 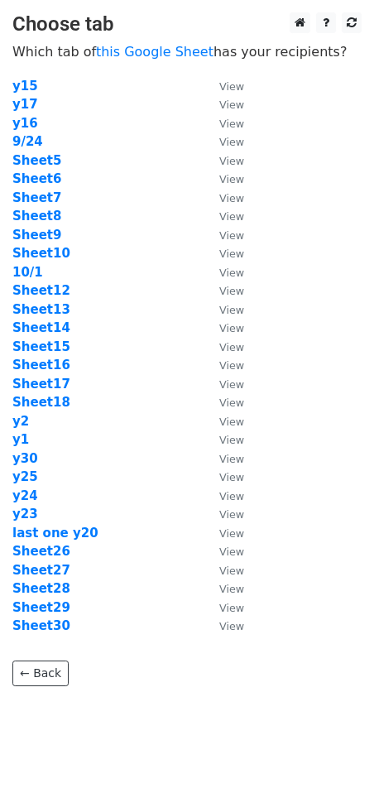 I want to click on a: last one y20, so click(x=55, y=533).